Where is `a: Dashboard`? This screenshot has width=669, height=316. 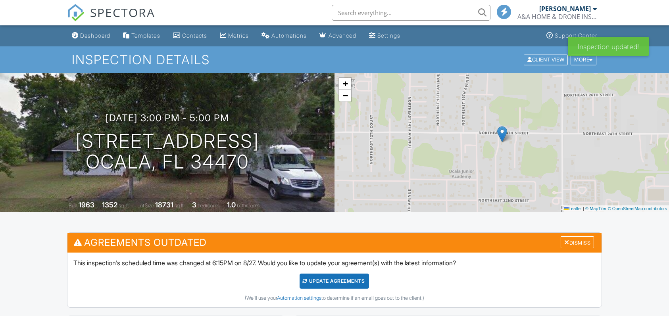
a: Dashboard is located at coordinates (91, 36).